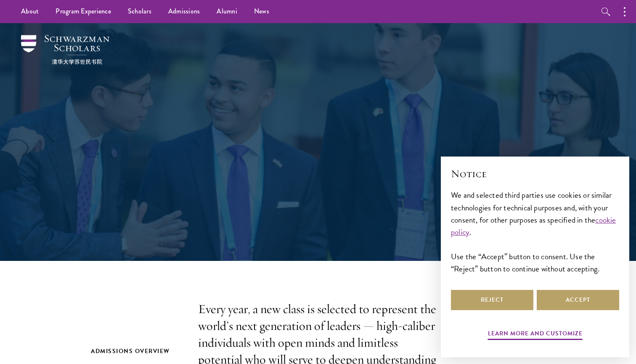 The image size is (636, 364). What do you see at coordinates (65, 50) in the screenshot?
I see `img: Schwarzman Scholars` at bounding box center [65, 50].